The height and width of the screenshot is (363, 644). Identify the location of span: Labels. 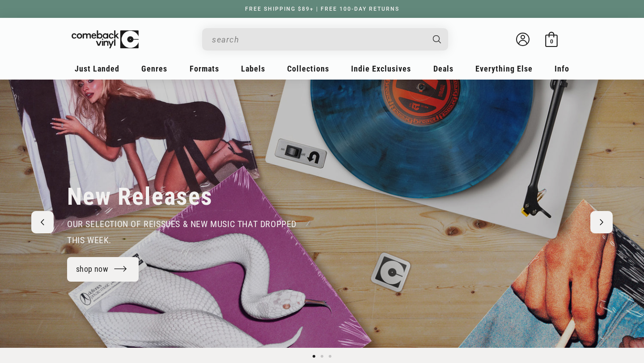
(253, 69).